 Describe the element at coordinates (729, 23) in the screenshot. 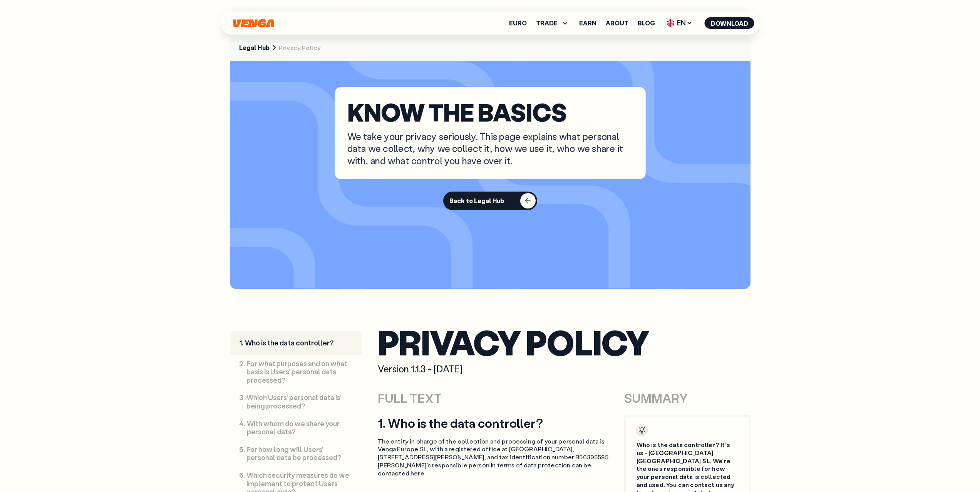

I see `a: Download` at that location.